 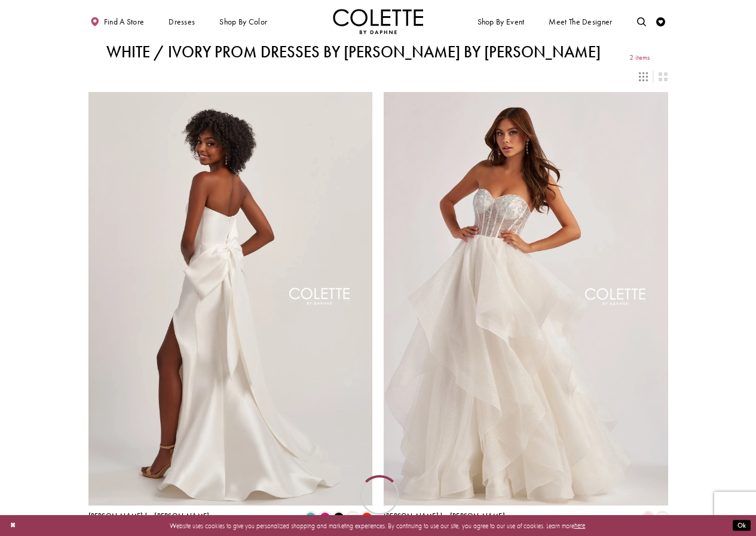 I want to click on i: Black, so click(x=339, y=517).